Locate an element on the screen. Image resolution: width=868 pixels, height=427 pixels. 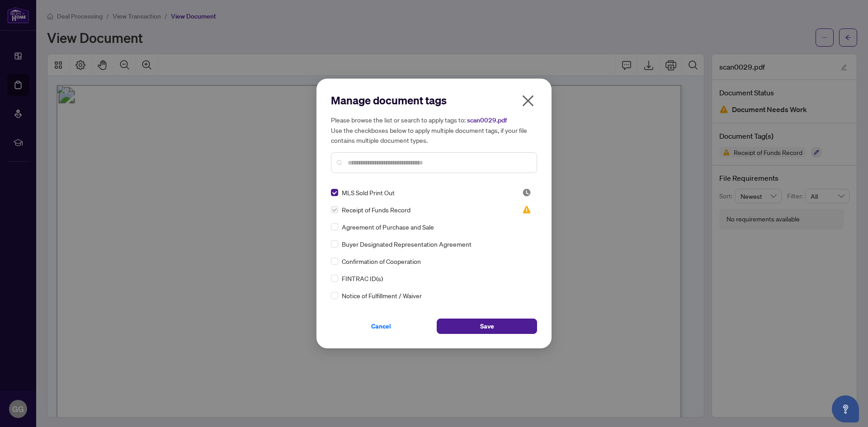
span: Confirmation of Cooperation is located at coordinates (381, 261).